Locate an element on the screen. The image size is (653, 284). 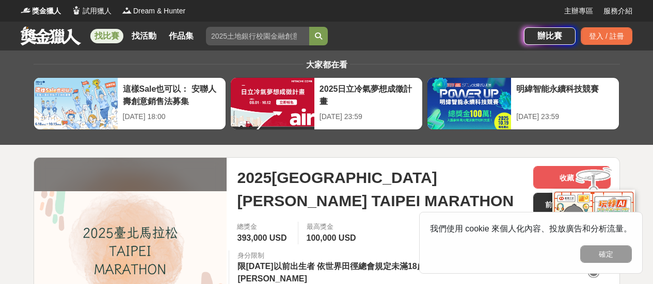
span: 獎金獵人 is located at coordinates (46, 11).